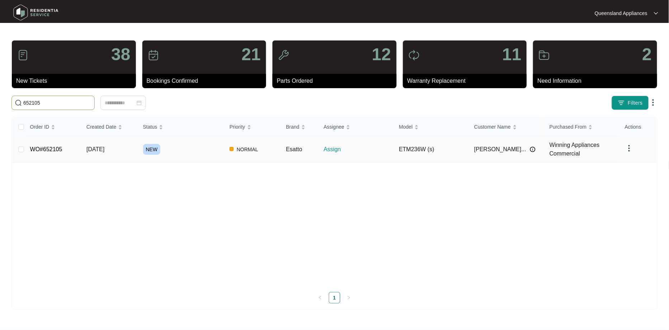  I want to click on th: Order ID, so click(53, 127).